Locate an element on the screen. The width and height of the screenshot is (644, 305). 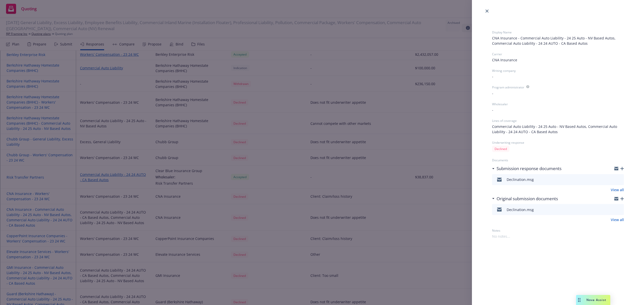
span: Program administrator is located at coordinates (508, 87).